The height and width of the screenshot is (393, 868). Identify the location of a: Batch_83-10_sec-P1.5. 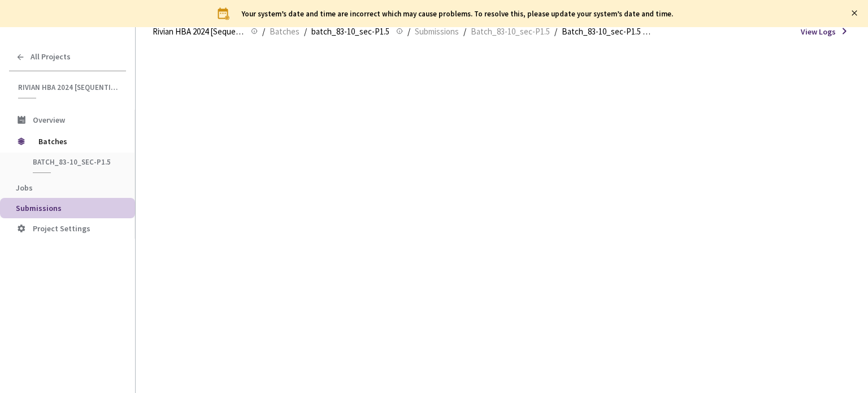
(510, 31).